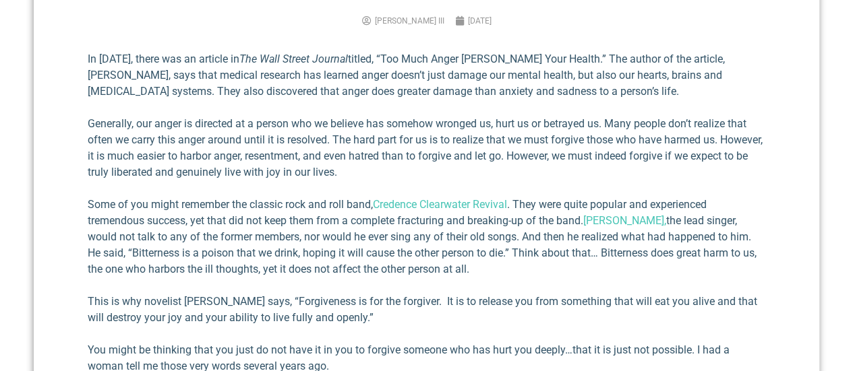 Image resolution: width=853 pixels, height=371 pixels. What do you see at coordinates (426, 237) in the screenshot?
I see `p: Some of you might remember the classic rock and roll band, . They were quite popular and experien...` at bounding box center [426, 237].